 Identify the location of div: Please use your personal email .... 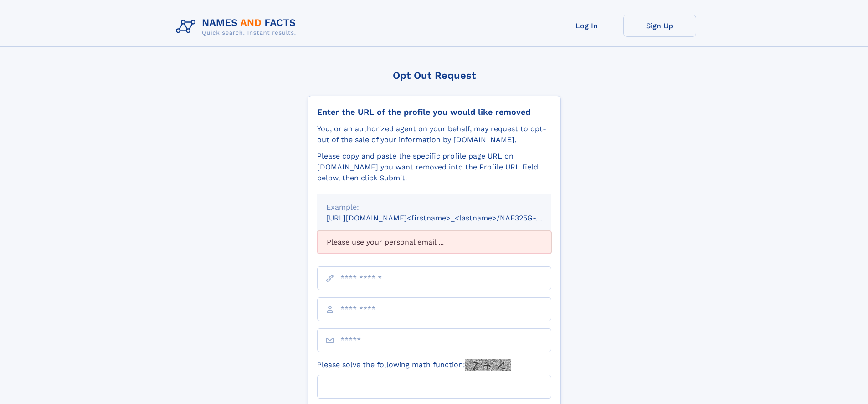
(434, 243).